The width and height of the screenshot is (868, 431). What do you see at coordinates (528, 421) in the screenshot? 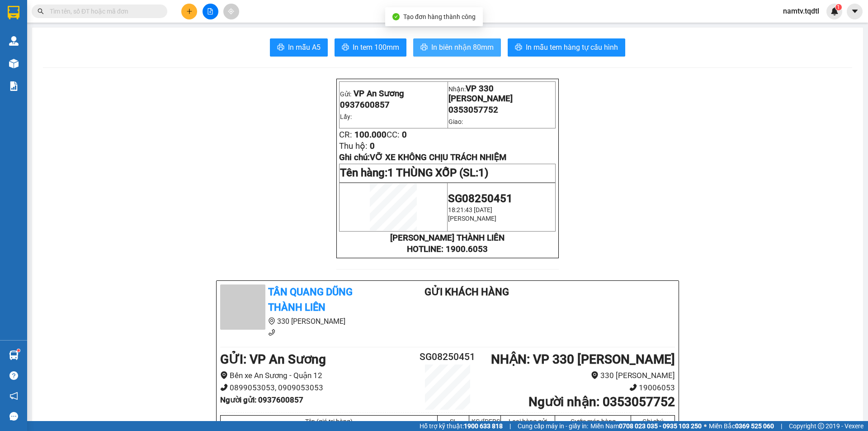
I see `div: Loại hàng gửi` at bounding box center [528, 421].